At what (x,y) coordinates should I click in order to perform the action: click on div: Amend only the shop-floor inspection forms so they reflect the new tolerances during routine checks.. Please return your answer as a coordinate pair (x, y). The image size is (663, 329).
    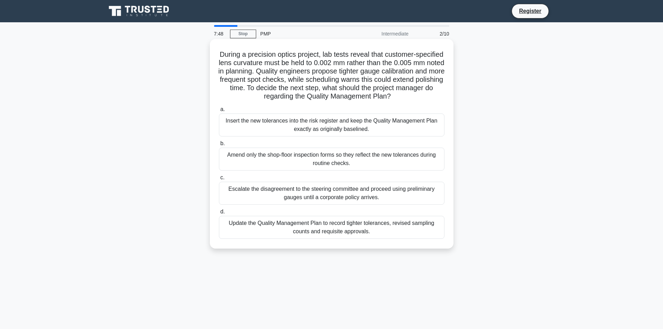
    Looking at the image, I should click on (331, 159).